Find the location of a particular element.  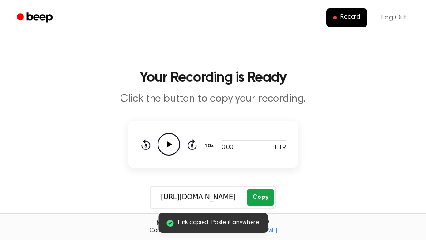

a: Log Out is located at coordinates (394, 18).